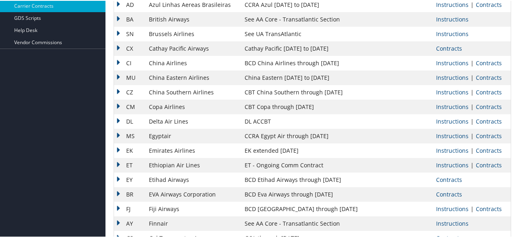 The height and width of the screenshot is (237, 516). I want to click on td: Brussels Airlines, so click(193, 33).